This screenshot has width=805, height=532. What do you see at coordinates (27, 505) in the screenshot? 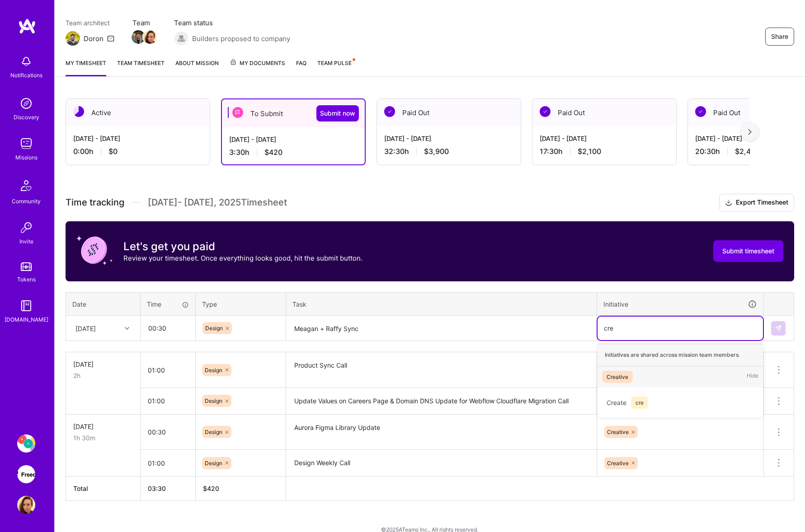
I see `a: User Avatar` at bounding box center [27, 505].